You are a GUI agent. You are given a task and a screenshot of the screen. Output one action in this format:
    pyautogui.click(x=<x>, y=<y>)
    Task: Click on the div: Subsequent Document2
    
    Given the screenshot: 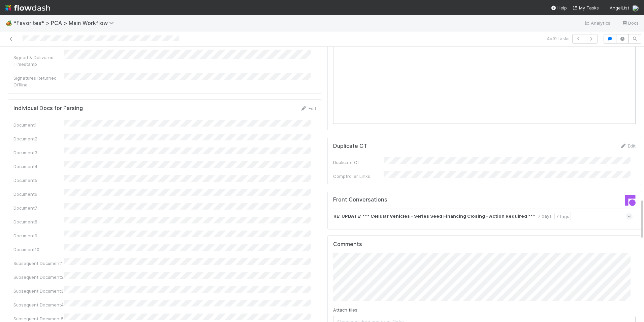 What is the action you would take?
    pyautogui.click(x=39, y=277)
    